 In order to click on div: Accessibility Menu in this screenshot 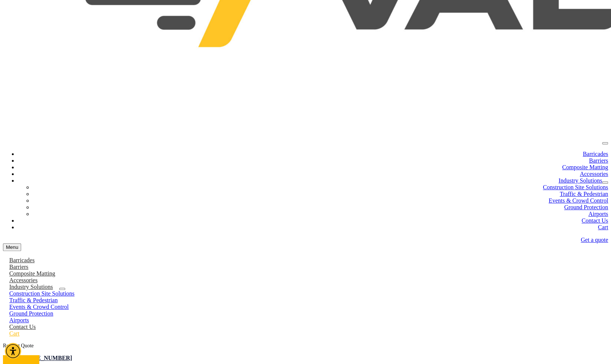, I will do `click(13, 351)`.